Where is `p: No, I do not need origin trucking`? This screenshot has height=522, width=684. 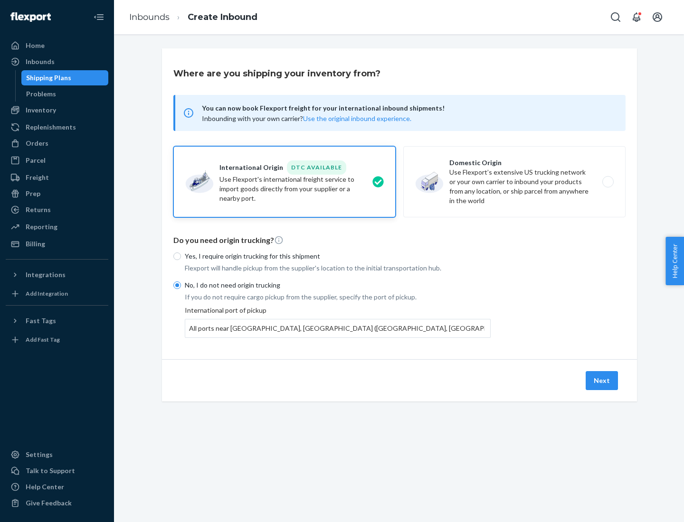
p: No, I do not need origin trucking is located at coordinates (338, 285).